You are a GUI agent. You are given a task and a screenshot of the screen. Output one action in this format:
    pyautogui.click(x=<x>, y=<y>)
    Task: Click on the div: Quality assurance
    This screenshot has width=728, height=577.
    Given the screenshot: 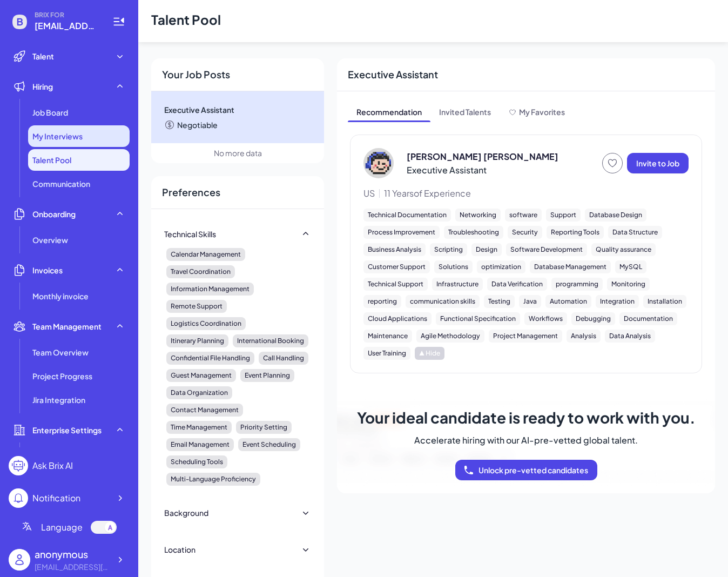 What is the action you would take?
    pyautogui.click(x=623, y=249)
    